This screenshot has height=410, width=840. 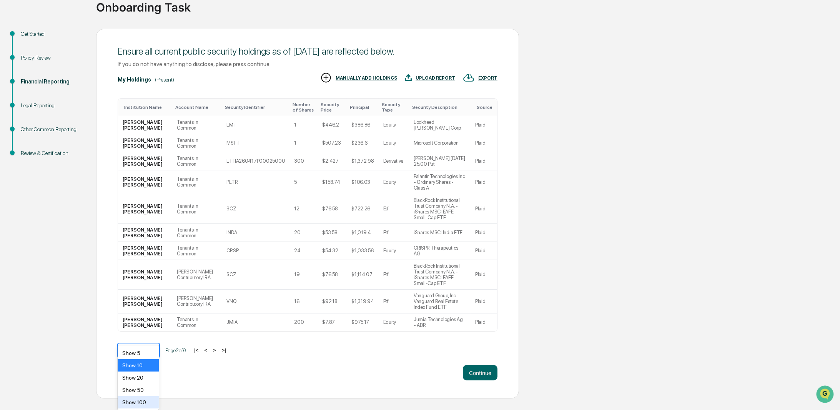 What do you see at coordinates (52, 58) in the screenshot?
I see `div: Policy Review` at bounding box center [52, 58].